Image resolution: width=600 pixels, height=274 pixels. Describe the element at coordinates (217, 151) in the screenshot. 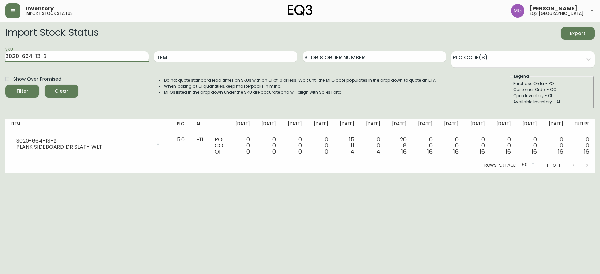

I see `span: OI` at that location.